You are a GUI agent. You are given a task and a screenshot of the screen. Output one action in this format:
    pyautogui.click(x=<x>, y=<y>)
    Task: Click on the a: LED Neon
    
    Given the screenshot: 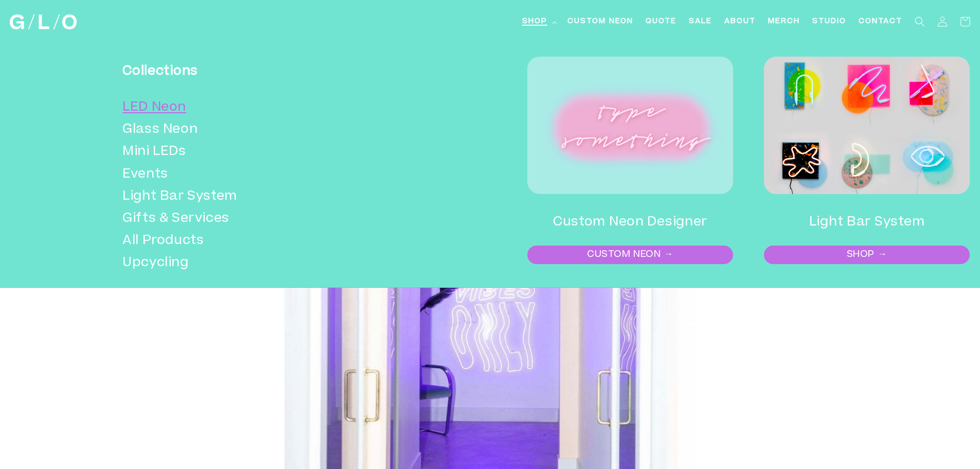 What is the action you would take?
    pyautogui.click(x=258, y=108)
    